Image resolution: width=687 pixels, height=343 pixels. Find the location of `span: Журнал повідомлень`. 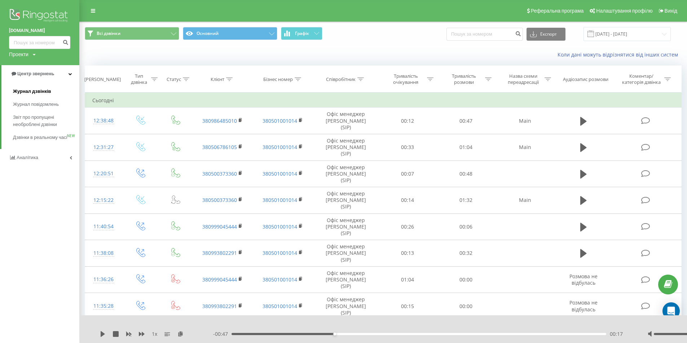

span: Журнал повідомлень is located at coordinates (36, 105).